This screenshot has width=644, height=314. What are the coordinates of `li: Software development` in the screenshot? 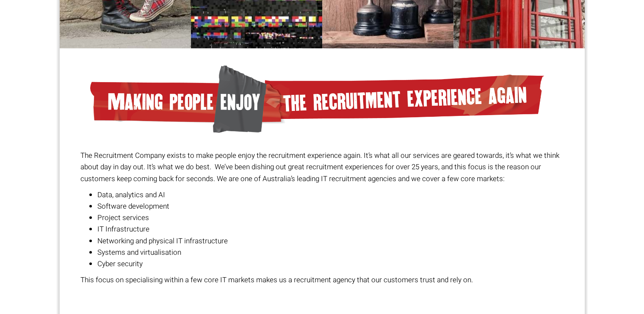 It's located at (330, 206).